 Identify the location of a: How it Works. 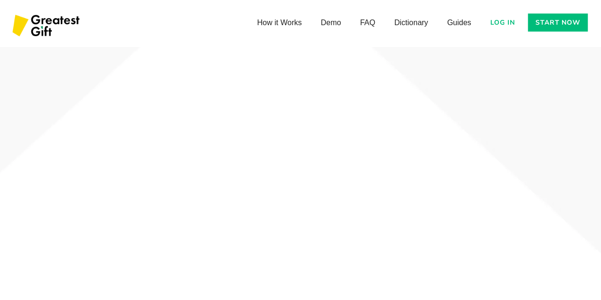
(279, 22).